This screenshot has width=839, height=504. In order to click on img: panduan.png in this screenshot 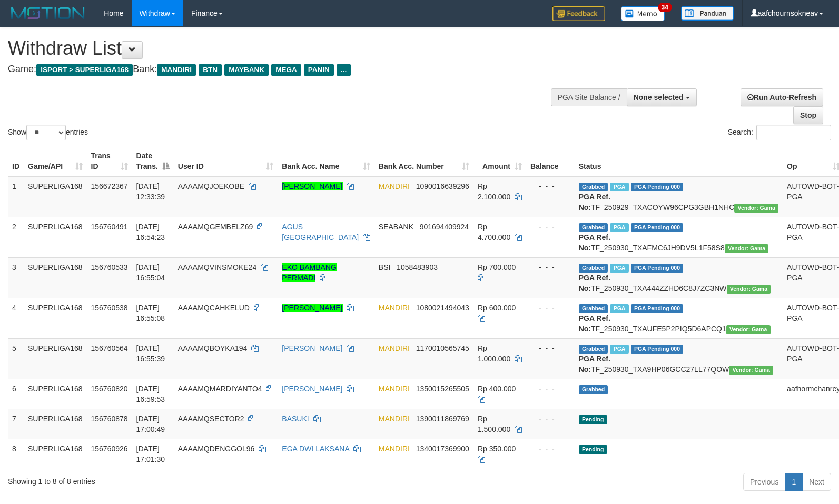, I will do `click(707, 13)`.